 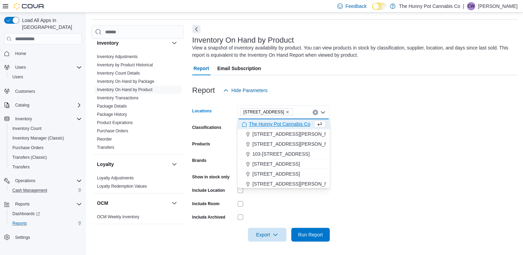 I want to click on span: Email Subscription, so click(x=239, y=68).